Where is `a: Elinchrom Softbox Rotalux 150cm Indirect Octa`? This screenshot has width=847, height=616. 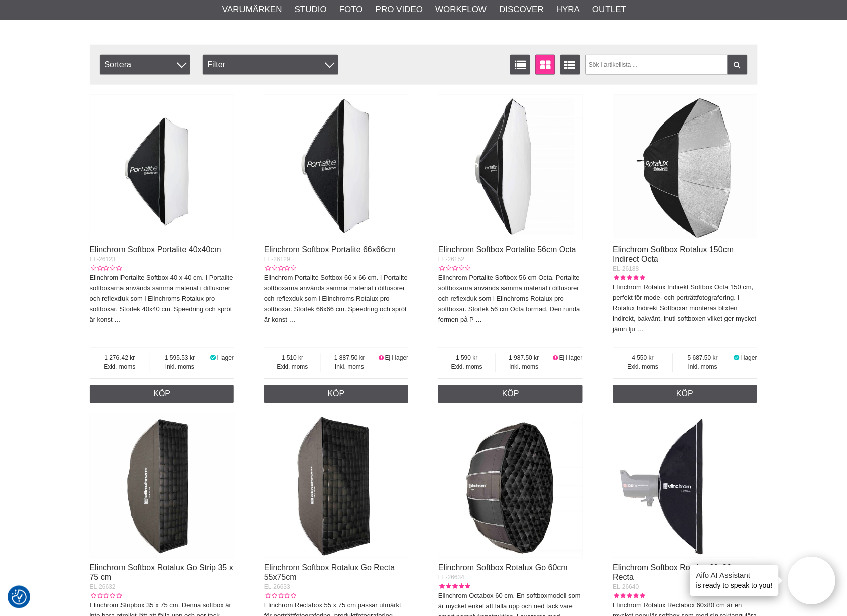
a: Elinchrom Softbox Rotalux 150cm Indirect Octa is located at coordinates (673, 254).